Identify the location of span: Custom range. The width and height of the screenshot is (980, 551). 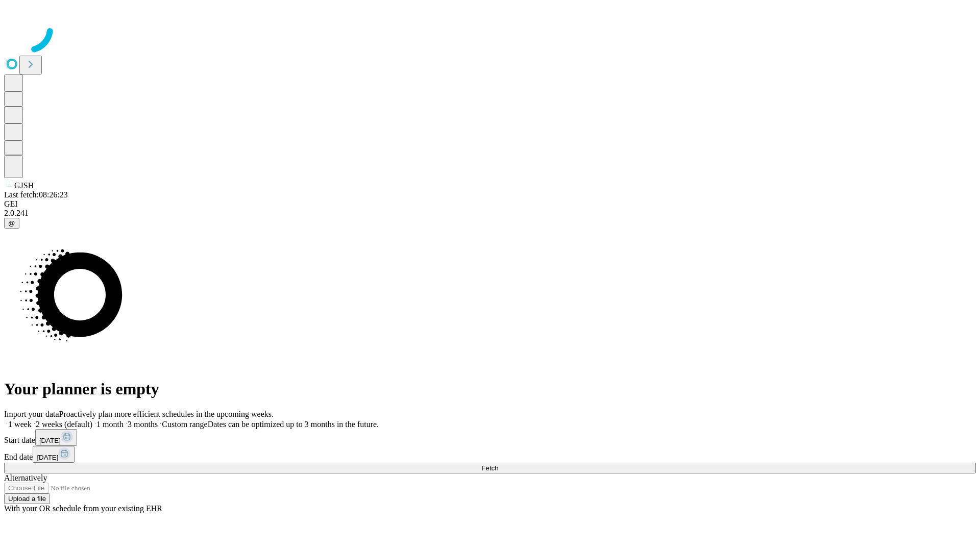
(184, 424).